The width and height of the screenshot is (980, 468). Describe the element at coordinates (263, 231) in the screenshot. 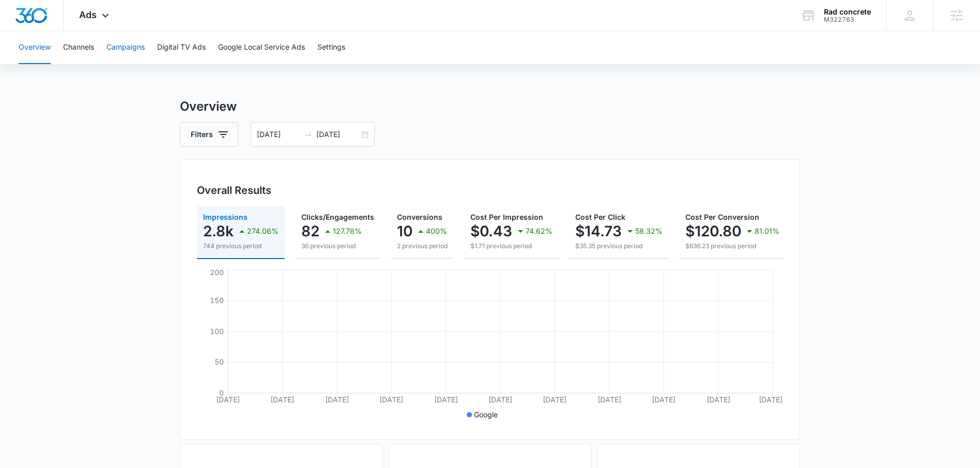

I see `p: 274.06%` at that location.